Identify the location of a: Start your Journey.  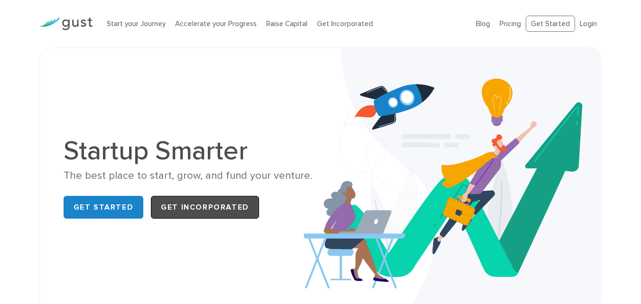
(136, 24).